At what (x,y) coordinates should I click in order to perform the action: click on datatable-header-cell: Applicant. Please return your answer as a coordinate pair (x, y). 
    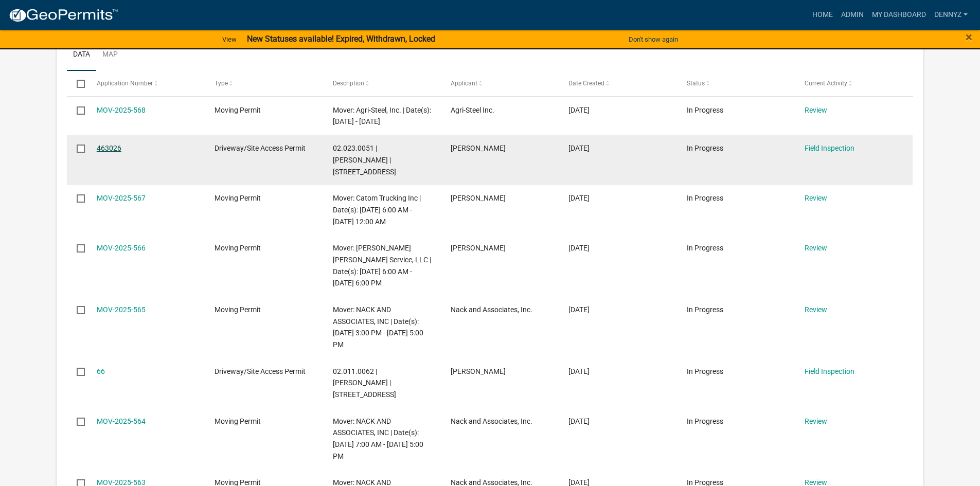
    Looking at the image, I should click on (500, 83).